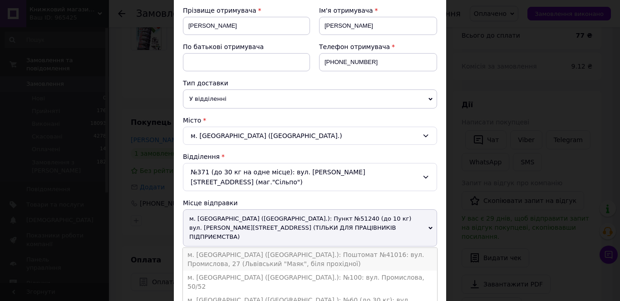 The width and height of the screenshot is (620, 301). I want to click on span: По батькові отримувача, so click(223, 47).